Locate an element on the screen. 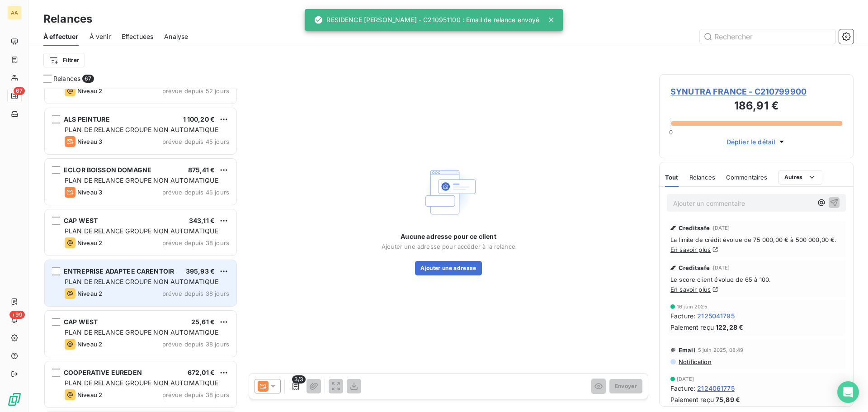  span: Commentaires is located at coordinates (747, 177).